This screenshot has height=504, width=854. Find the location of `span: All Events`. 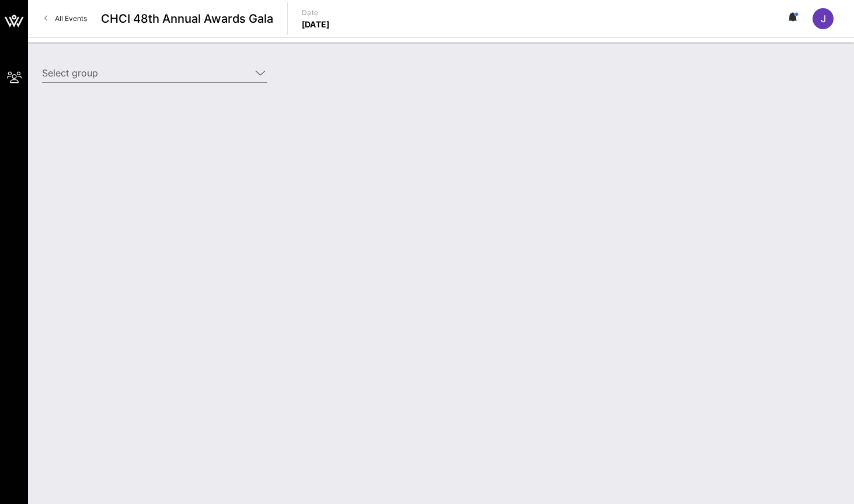

span: All Events is located at coordinates (71, 18).